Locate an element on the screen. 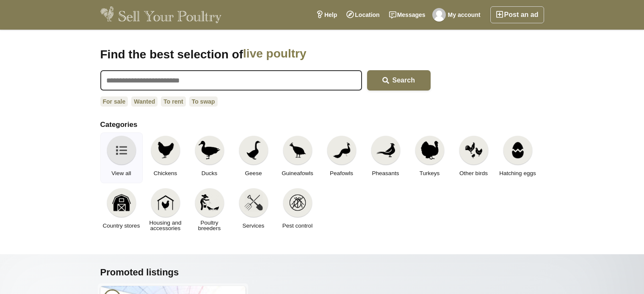 Image resolution: width=644 pixels, height=294 pixels. span: Country stores is located at coordinates (121, 226).